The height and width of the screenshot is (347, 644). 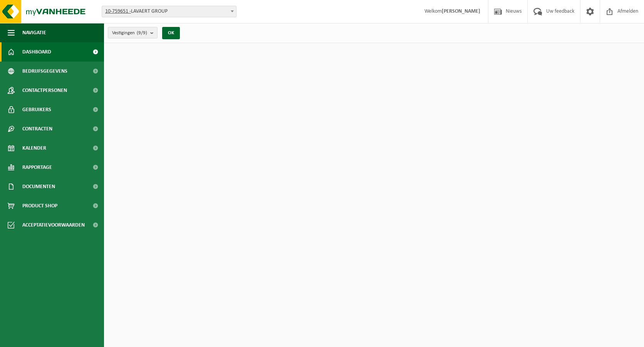 What do you see at coordinates (34, 148) in the screenshot?
I see `span: Kalender` at bounding box center [34, 148].